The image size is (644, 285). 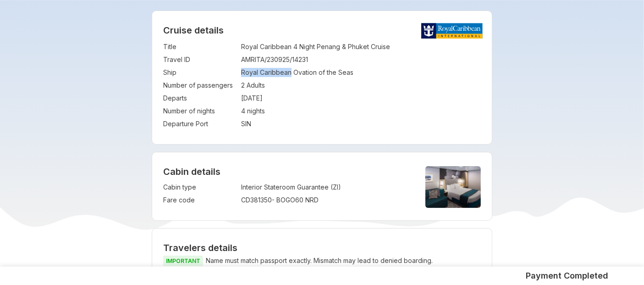 I want to click on td: Number of passengers, so click(x=200, y=86).